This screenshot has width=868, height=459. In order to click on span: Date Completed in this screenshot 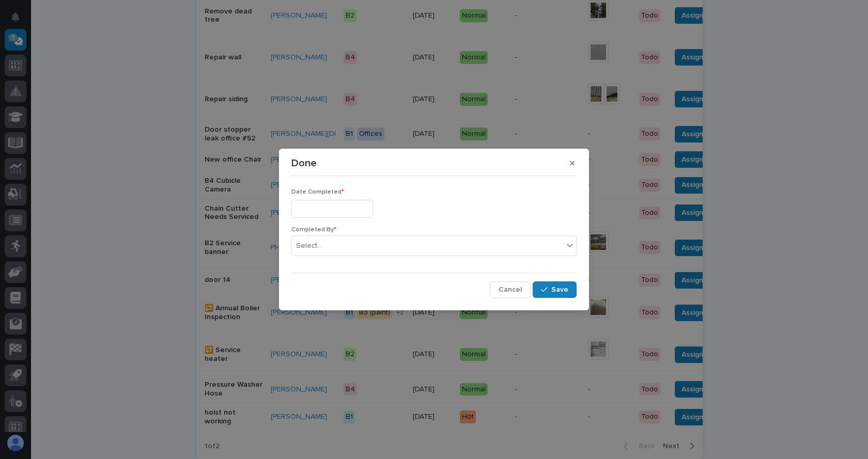, I will do `click(318, 192)`.